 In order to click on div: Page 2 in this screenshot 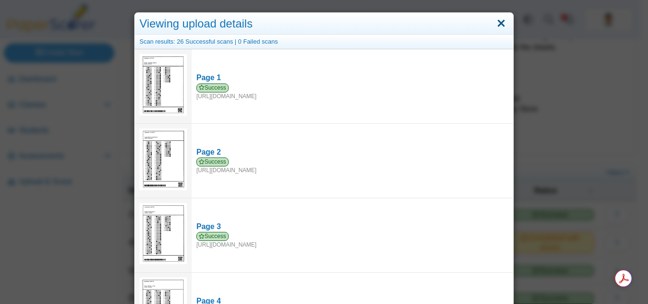, I will do `click(353, 152)`.